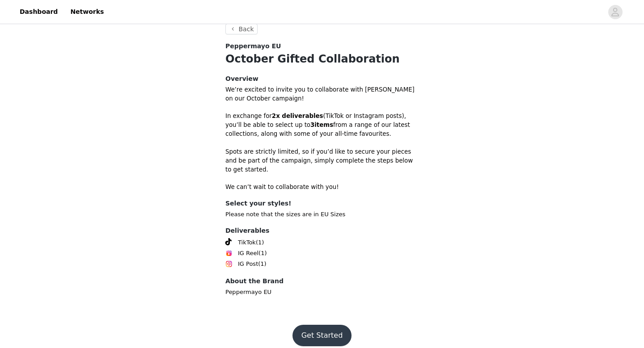 Image resolution: width=644 pixels, height=348 pixels. I want to click on p: Please note that the sizes are in EU Sizes, so click(322, 215).